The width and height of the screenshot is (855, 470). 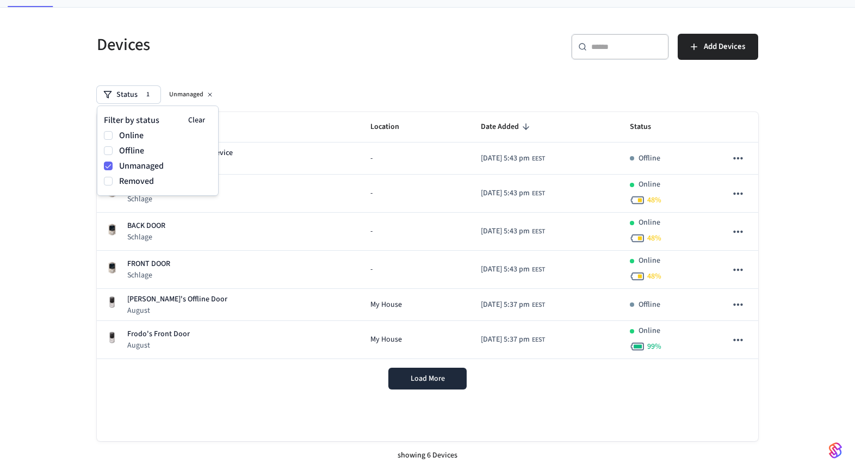 I want to click on table: sticky table, so click(x=428, y=236).